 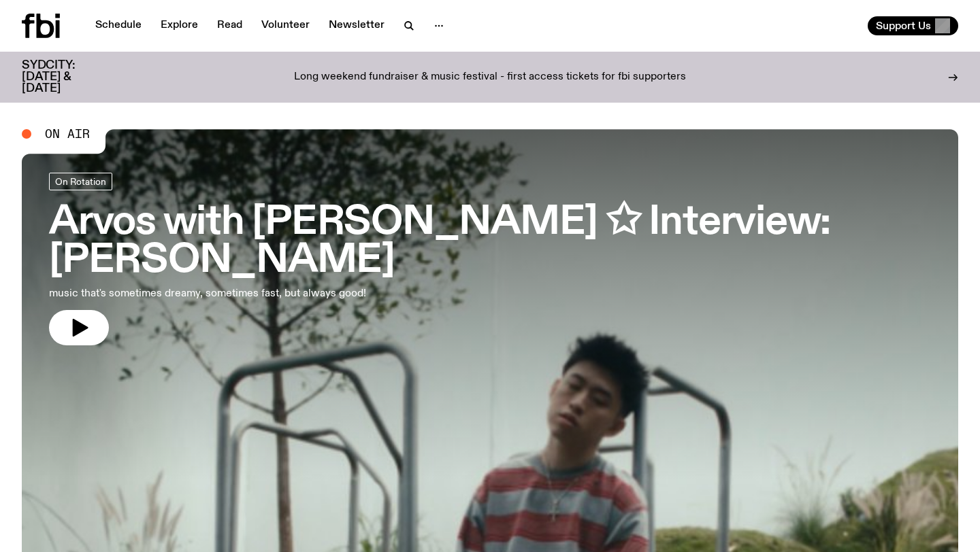 What do you see at coordinates (80, 182) in the screenshot?
I see `a: On Rotation` at bounding box center [80, 182].